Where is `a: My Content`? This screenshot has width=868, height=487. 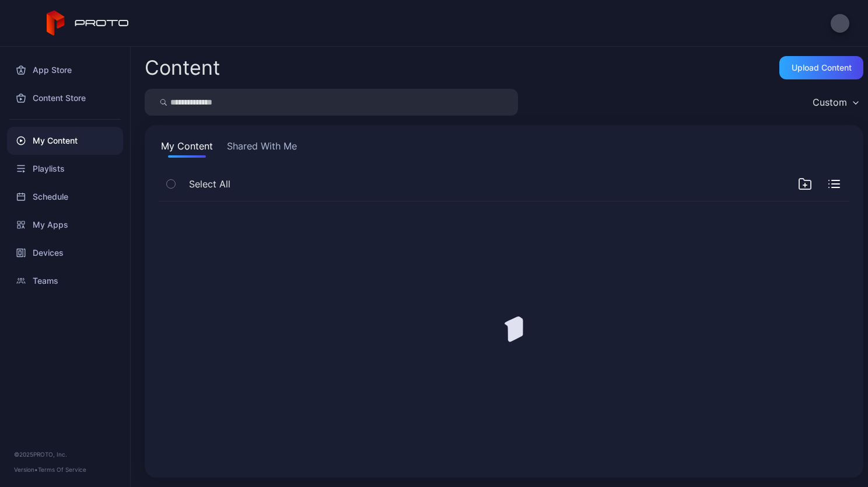
a: My Content is located at coordinates (65, 141).